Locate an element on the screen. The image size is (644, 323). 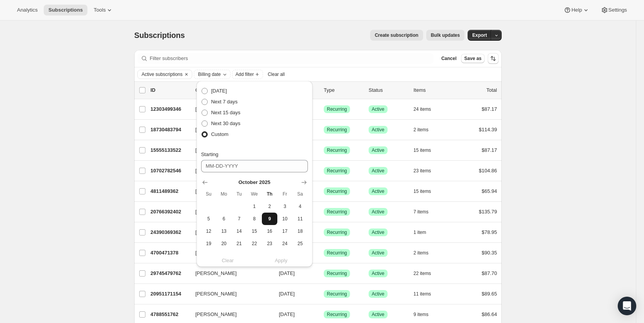
span: $89.65 is located at coordinates (489, 294).